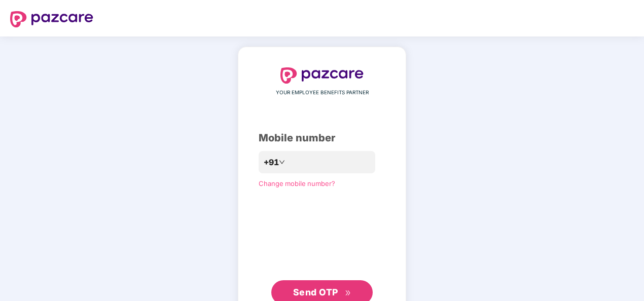 The height and width of the screenshot is (301, 644). What do you see at coordinates (272, 162) in the screenshot?
I see `span: +91` at bounding box center [272, 162].